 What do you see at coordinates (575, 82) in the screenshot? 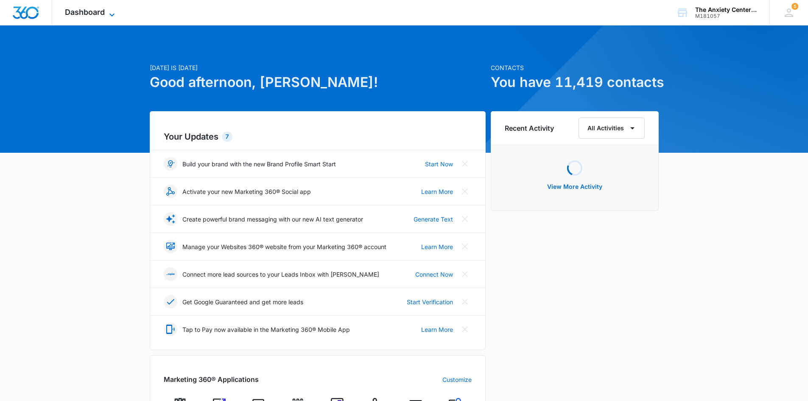
I see `h1: You have 11,419 contacts` at bounding box center [575, 82].